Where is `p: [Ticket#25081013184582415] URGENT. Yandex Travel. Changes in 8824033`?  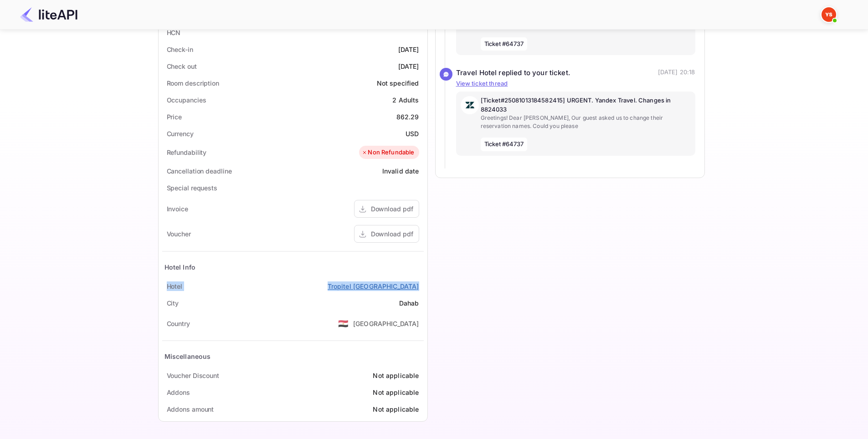
p: [Ticket#25081013184582415] URGENT. Yandex Travel. Changes in 8824033 is located at coordinates (586, 105).